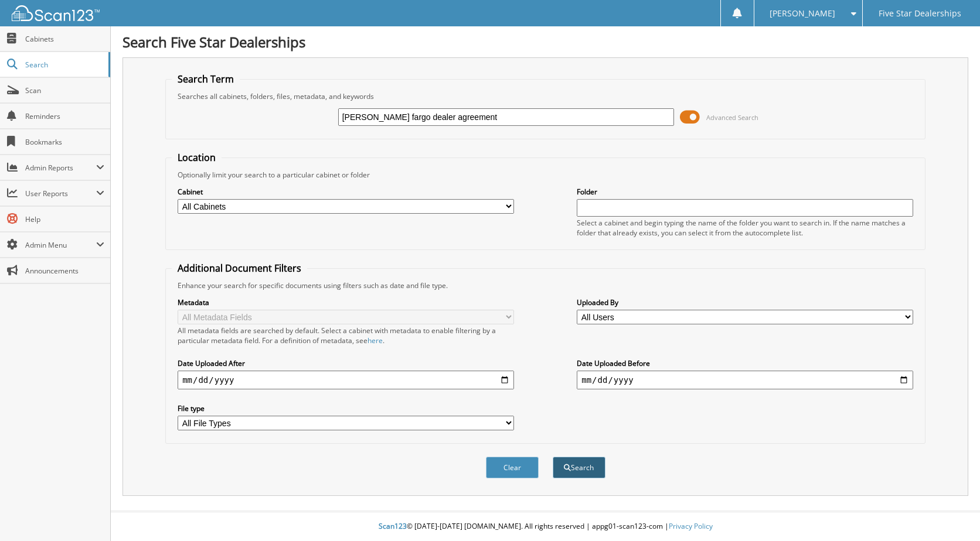  I want to click on div: Searches all cabinets, folders, files, metadata, and keywords, so click(545, 96).